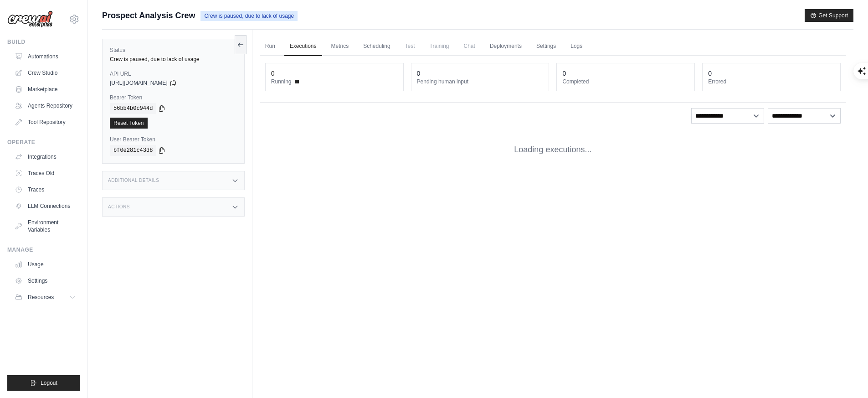  What do you see at coordinates (506, 46) in the screenshot?
I see `a: Deployments` at bounding box center [506, 46].